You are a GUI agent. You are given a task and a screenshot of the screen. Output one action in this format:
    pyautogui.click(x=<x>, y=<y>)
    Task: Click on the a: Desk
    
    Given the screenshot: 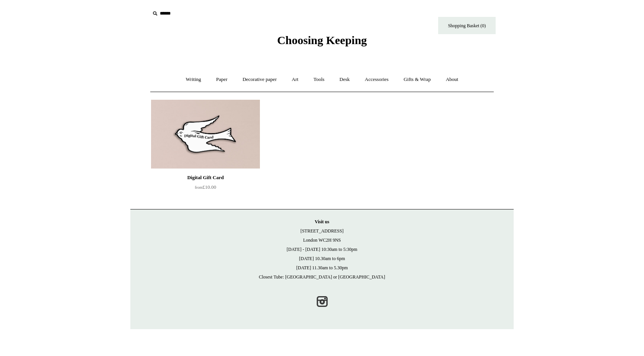 What is the action you would take?
    pyautogui.click(x=344, y=79)
    